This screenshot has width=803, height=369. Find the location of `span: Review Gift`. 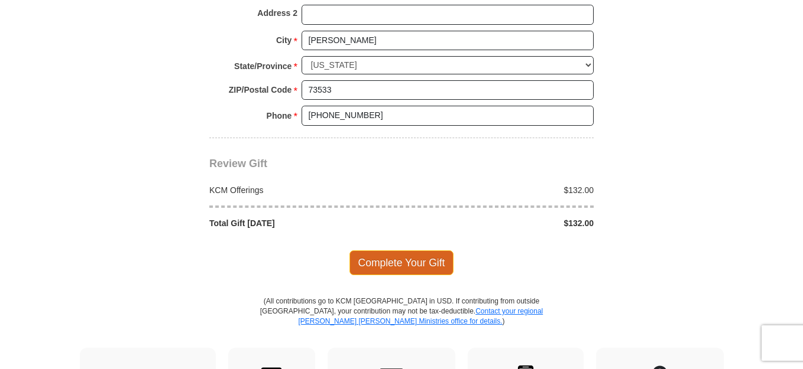

span: Review Gift is located at coordinates (238, 164).